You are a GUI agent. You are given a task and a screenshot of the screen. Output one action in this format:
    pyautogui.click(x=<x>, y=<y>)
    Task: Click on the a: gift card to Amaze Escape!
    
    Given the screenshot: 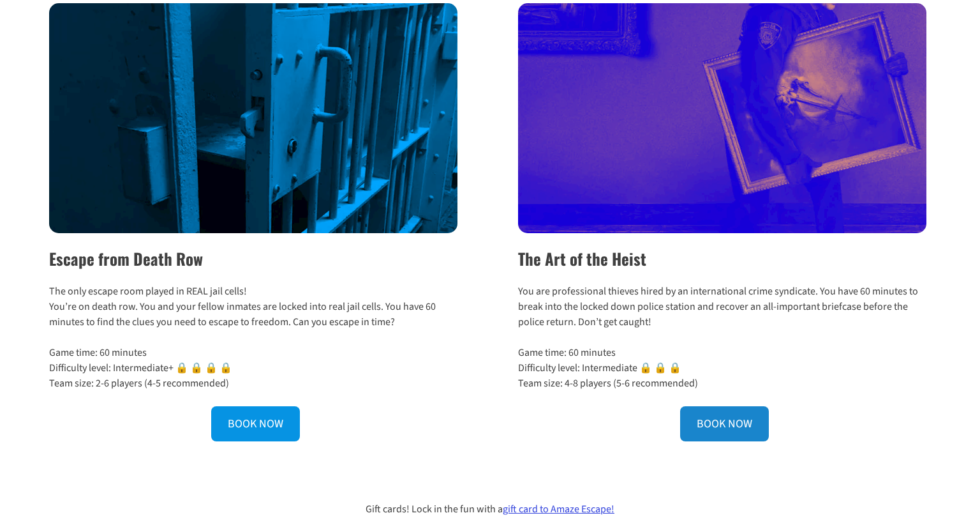 What is the action you would take?
    pyautogui.click(x=558, y=509)
    